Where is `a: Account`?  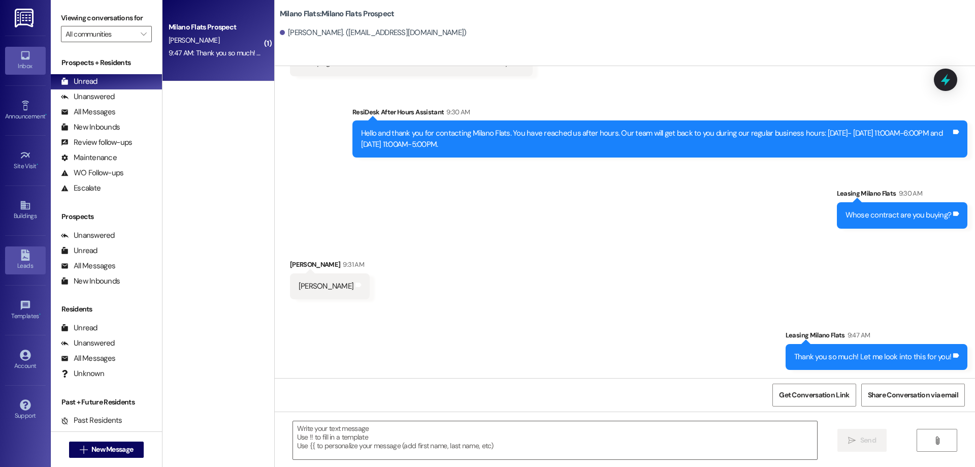
a: Account is located at coordinates (25, 360).